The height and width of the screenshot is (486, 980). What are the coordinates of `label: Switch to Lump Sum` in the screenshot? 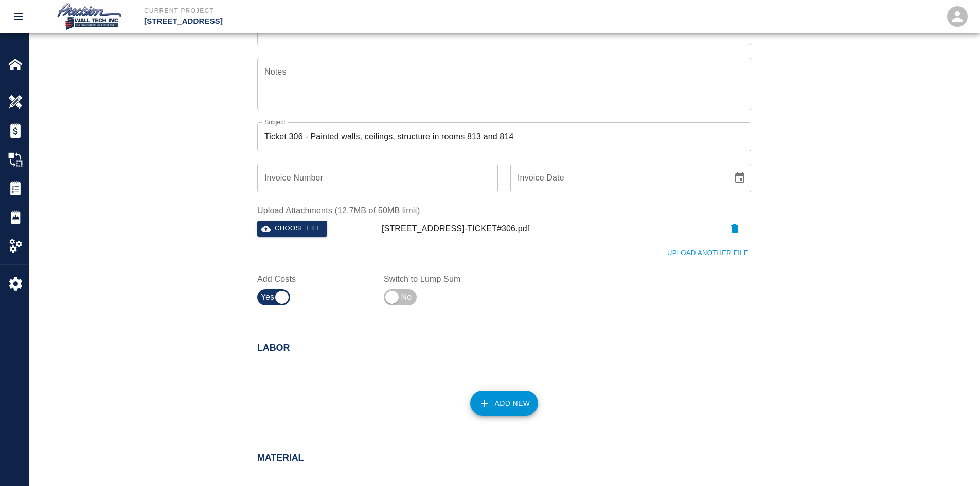 It's located at (441, 279).